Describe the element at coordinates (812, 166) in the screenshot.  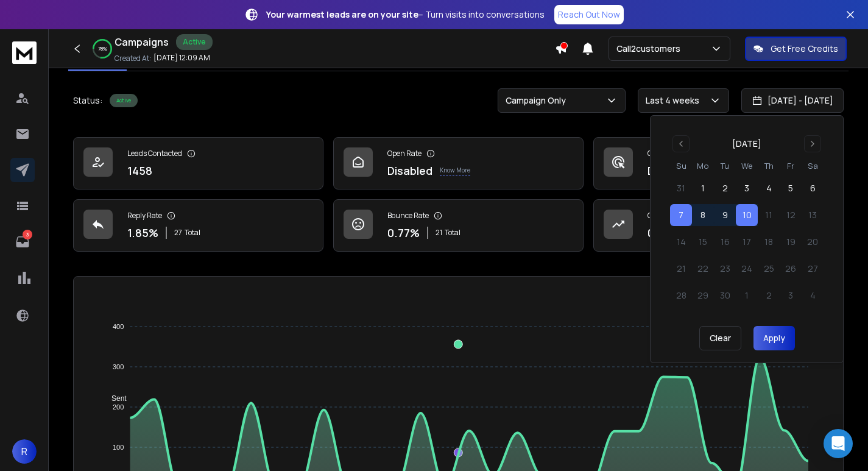
I see `th: Saturday` at that location.